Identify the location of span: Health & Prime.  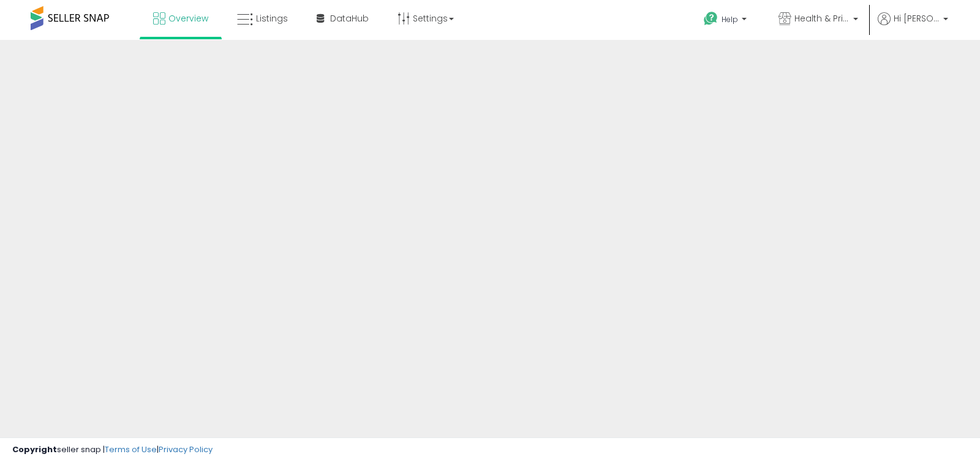
(823, 19).